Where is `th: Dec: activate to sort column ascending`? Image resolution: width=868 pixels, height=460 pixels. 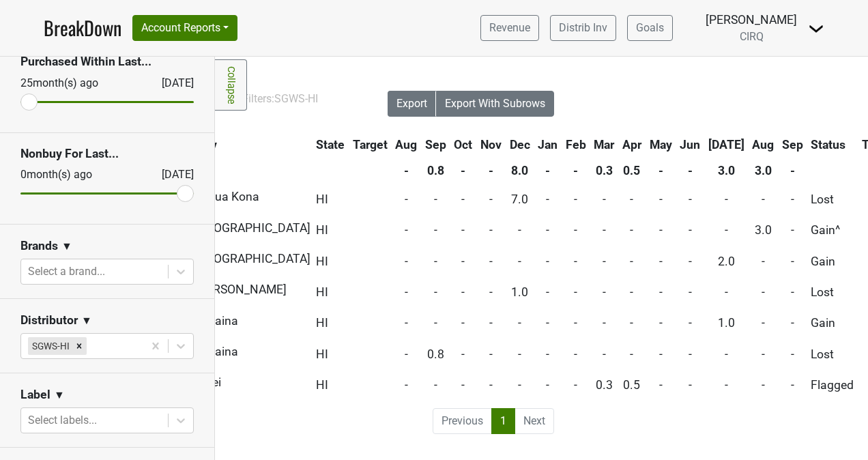
th: Dec: activate to sort column ascending is located at coordinates (520, 145).